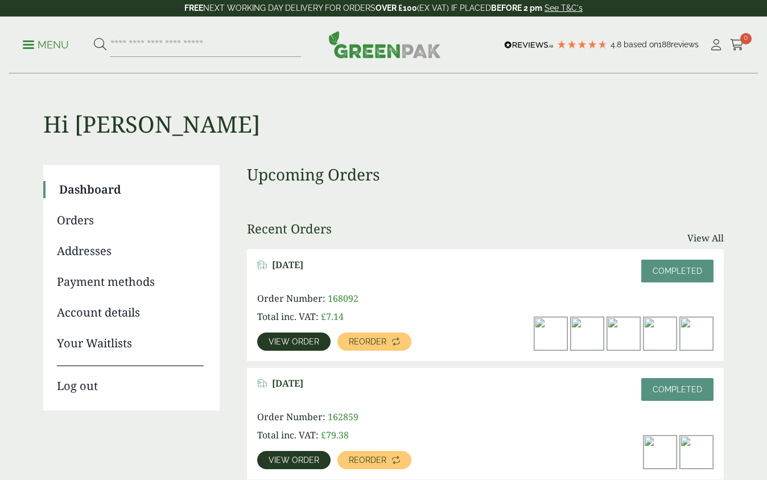 This screenshot has height=480, width=767. I want to click on img: 1-Compartment-insert-300x200.jpg, so click(551, 334).